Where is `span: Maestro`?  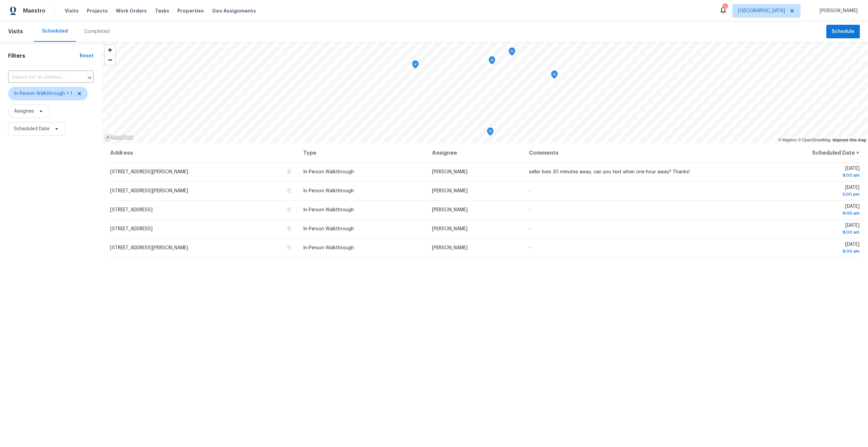
span: Maestro is located at coordinates (35, 10).